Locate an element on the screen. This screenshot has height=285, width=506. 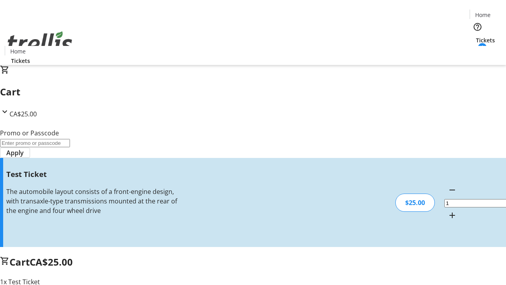
div: The automobile layout consists of a front-engine design, with transaxle-type transmissions mounte... is located at coordinates (92, 201).